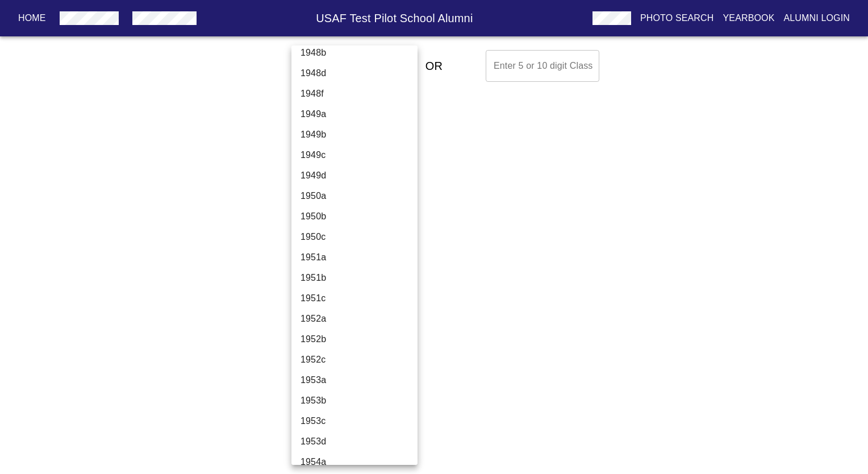  I want to click on li: 1950c, so click(358, 237).